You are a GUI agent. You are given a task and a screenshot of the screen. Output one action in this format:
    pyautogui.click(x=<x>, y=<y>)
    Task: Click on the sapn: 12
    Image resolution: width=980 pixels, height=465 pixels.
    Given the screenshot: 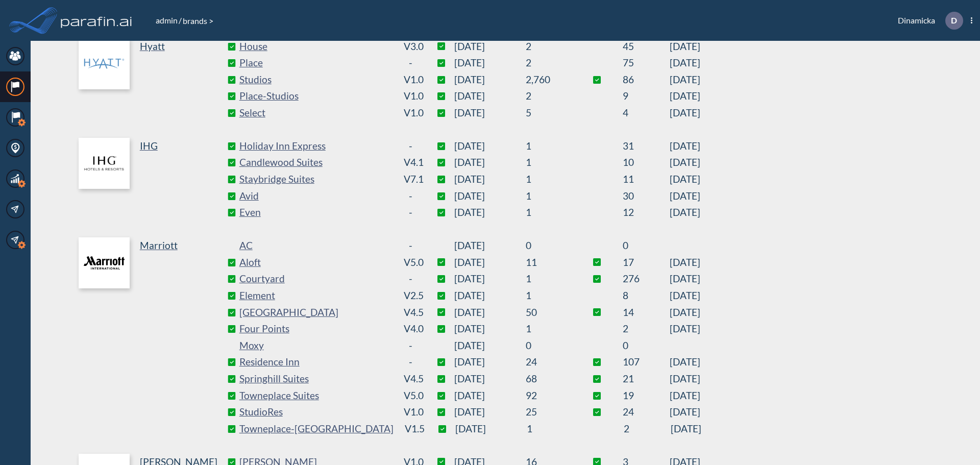 What is the action you would take?
    pyautogui.click(x=646, y=212)
    